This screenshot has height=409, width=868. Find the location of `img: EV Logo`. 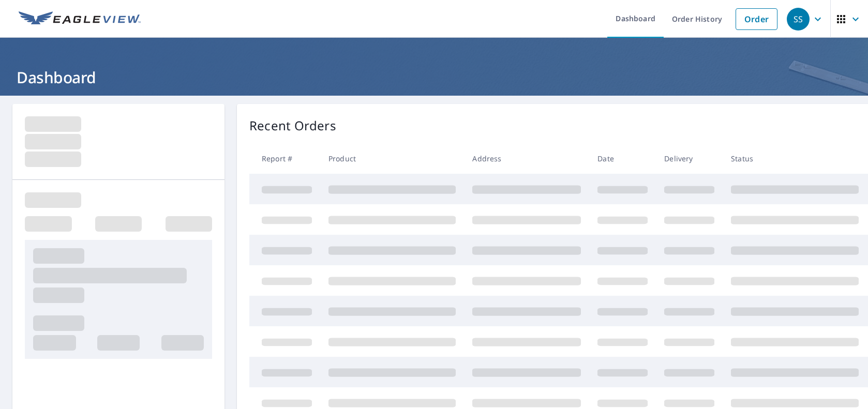

img: EV Logo is located at coordinates (80, 19).